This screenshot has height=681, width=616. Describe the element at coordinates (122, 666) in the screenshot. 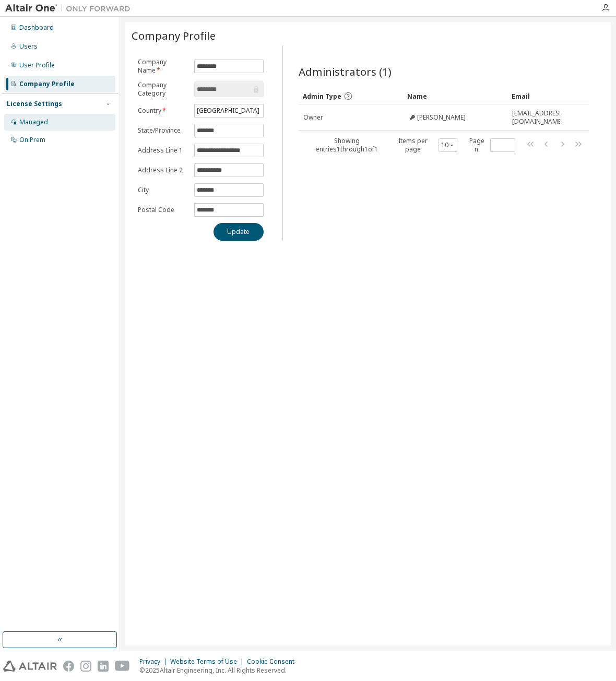

I see `img: youtube.svg` at that location.